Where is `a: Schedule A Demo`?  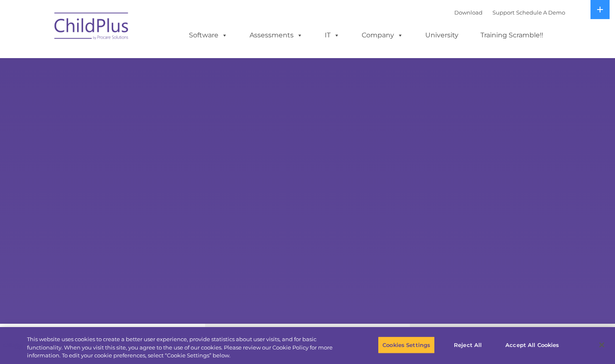 a: Schedule A Demo is located at coordinates (540, 12).